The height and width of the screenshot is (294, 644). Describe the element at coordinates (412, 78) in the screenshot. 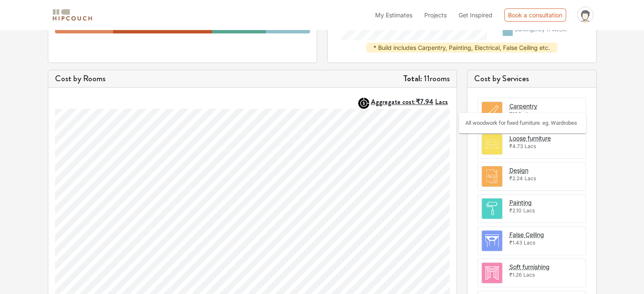

I see `strong: Total:` at that location.